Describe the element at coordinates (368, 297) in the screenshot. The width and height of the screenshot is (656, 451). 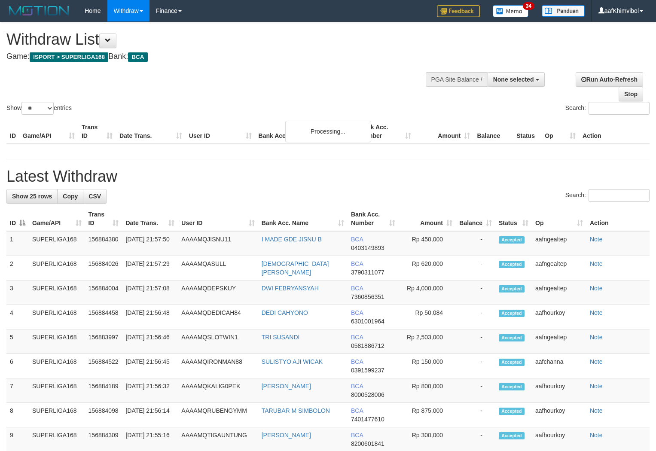
I see `span: Copy 7360856351 to clipboard` at that location.